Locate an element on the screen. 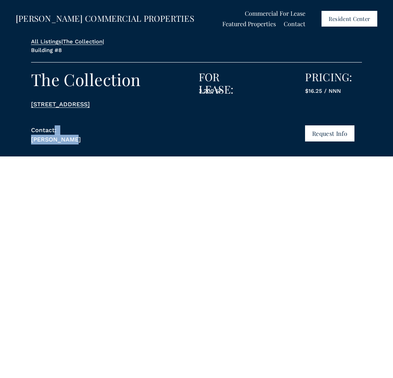  p: | | Building #8 is located at coordinates (75, 46).